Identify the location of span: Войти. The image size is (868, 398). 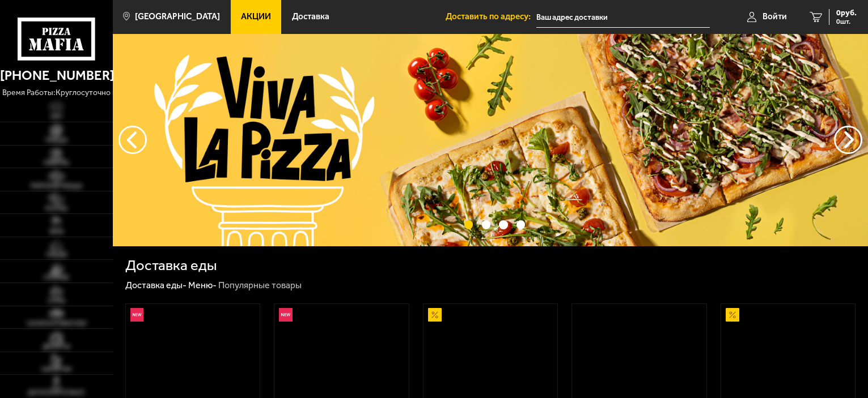
(775, 17).